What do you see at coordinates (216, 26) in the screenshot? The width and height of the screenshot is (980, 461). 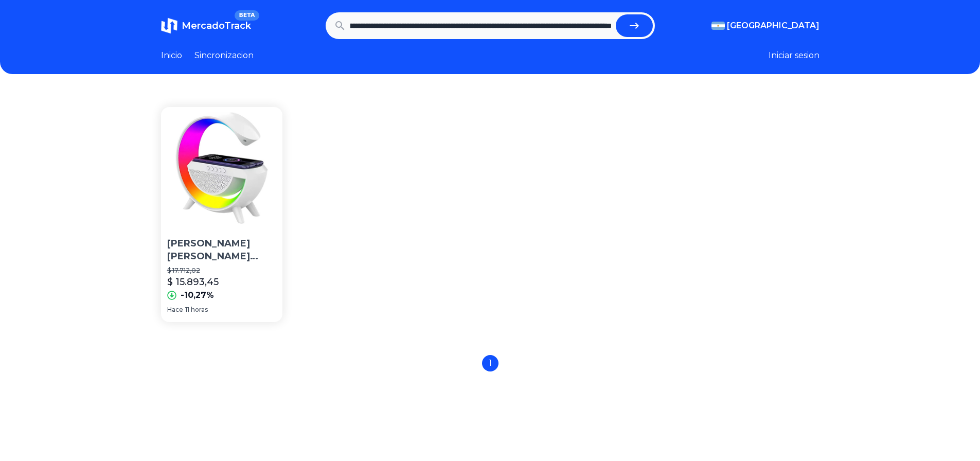 I see `span: MercadoTrack` at bounding box center [216, 26].